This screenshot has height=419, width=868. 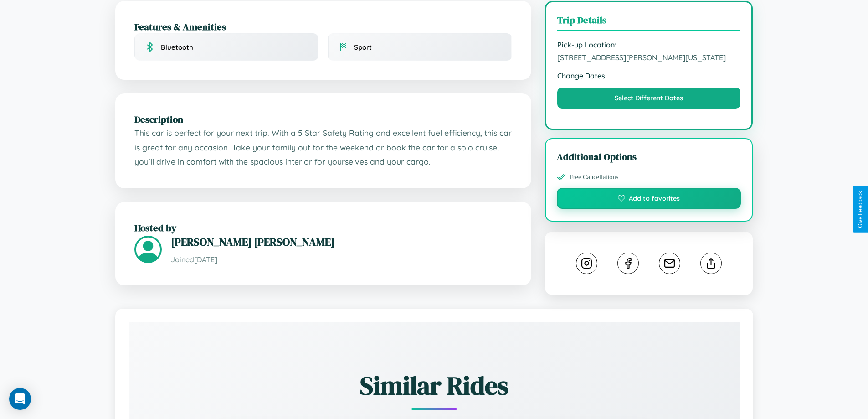 What do you see at coordinates (860, 209) in the screenshot?
I see `div: Give Feedback` at bounding box center [860, 209].